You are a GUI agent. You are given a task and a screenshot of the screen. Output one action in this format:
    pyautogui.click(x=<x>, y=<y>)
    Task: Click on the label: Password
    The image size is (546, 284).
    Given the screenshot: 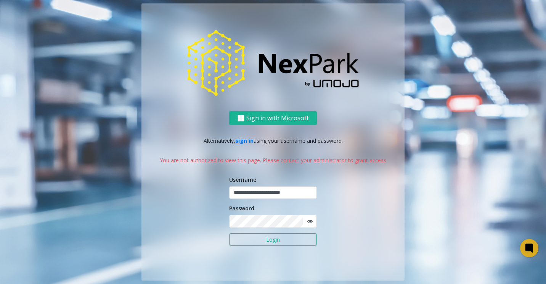 What is the action you would take?
    pyautogui.click(x=242, y=208)
    